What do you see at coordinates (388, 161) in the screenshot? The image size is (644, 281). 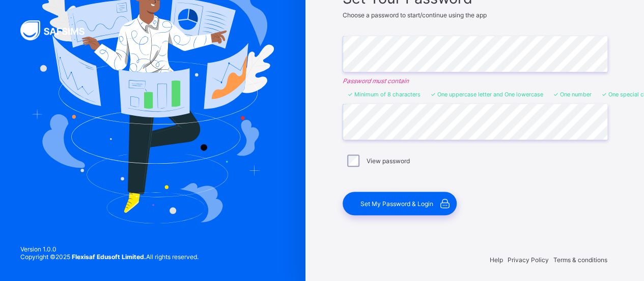 I see `label: View password` at bounding box center [388, 161].